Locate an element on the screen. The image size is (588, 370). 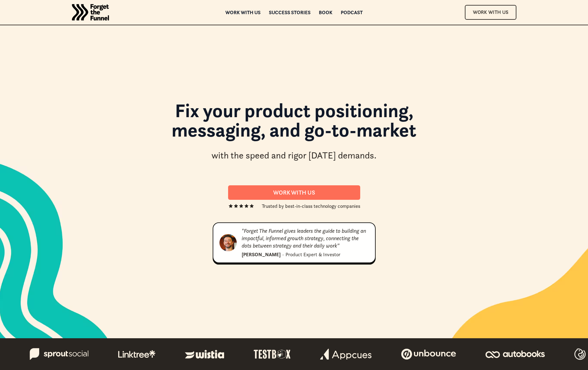
div: Product Expert & Investor is located at coordinates (313, 255).